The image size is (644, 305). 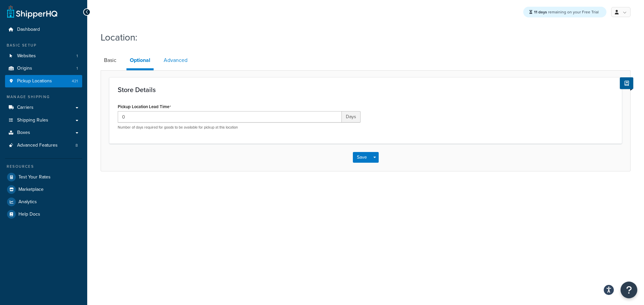 What do you see at coordinates (44, 108) in the screenshot?
I see `li: Carriers` at bounding box center [44, 108].